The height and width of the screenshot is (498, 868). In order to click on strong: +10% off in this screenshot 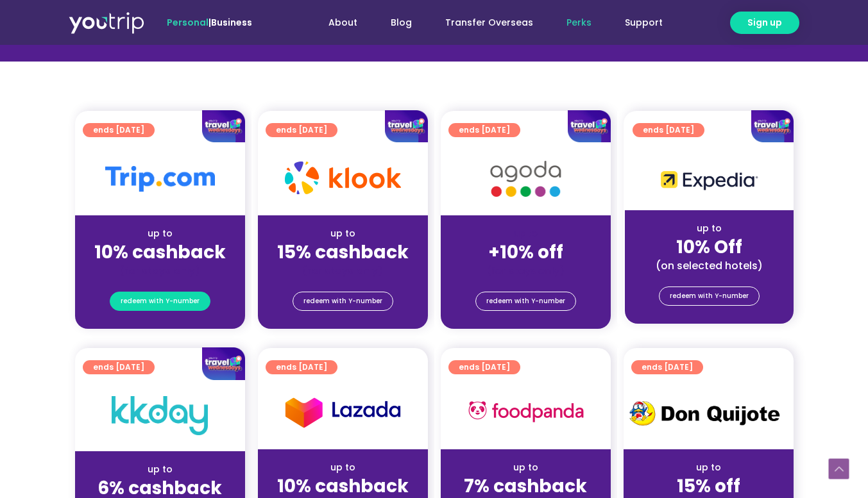, I will do `click(525, 252)`.